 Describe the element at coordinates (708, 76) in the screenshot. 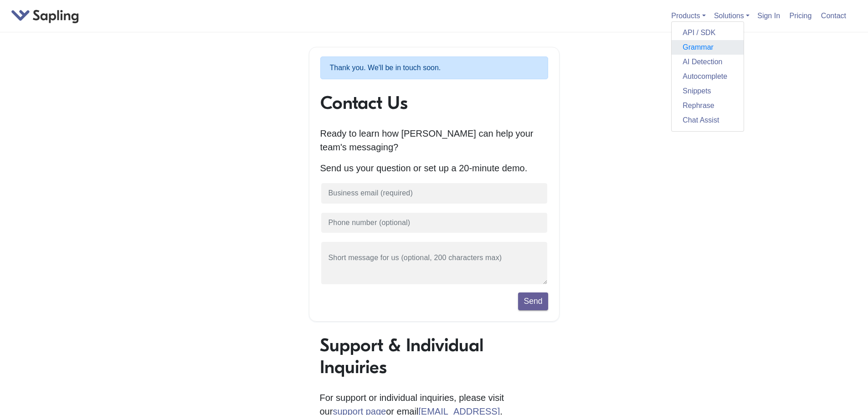

I see `a: Autocomplete` at that location.